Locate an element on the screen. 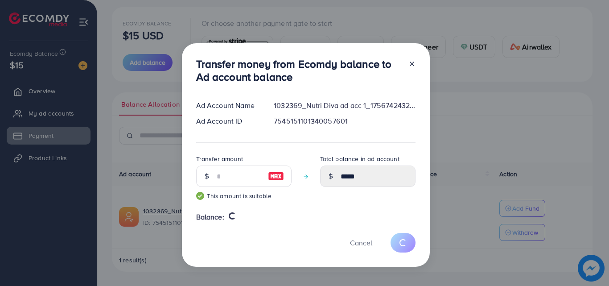  div: Ad Account ID is located at coordinates (228, 121).